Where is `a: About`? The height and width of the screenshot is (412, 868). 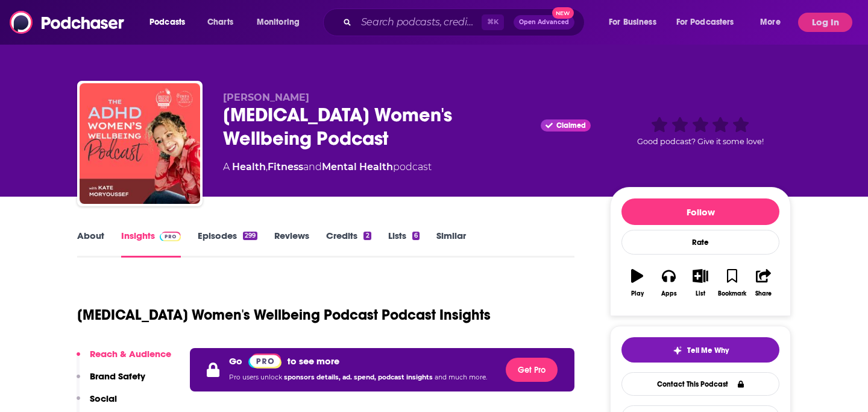 a: About is located at coordinates (90, 243).